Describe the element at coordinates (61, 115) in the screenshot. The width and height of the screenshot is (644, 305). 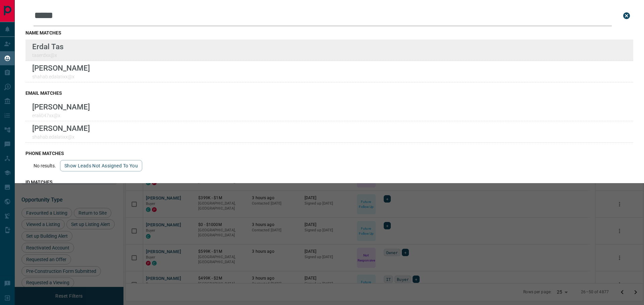
I see `p: erali047xx@x` at that location.